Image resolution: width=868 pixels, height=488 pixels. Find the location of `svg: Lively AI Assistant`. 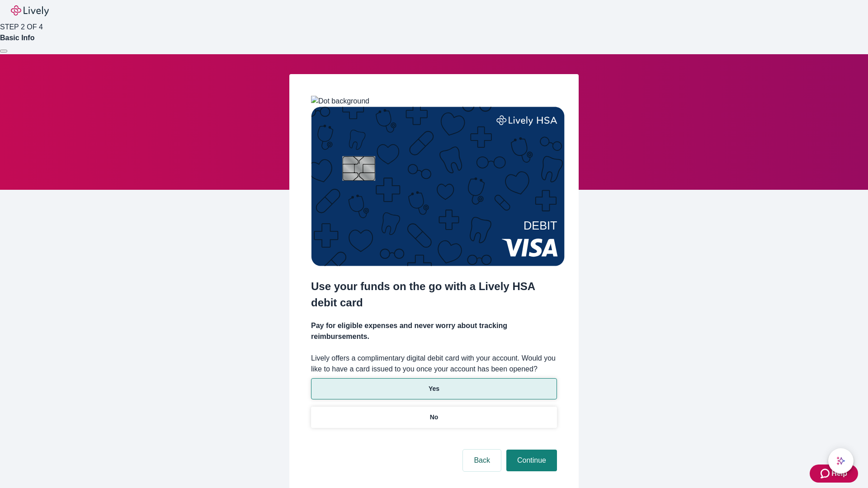

svg: Lively AI Assistant is located at coordinates (841, 461).